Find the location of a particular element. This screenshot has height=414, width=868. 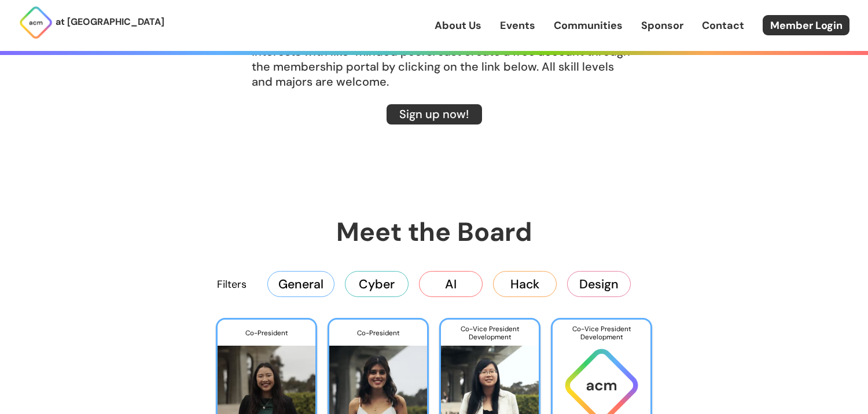

img: ACM Logo is located at coordinates (36, 23).